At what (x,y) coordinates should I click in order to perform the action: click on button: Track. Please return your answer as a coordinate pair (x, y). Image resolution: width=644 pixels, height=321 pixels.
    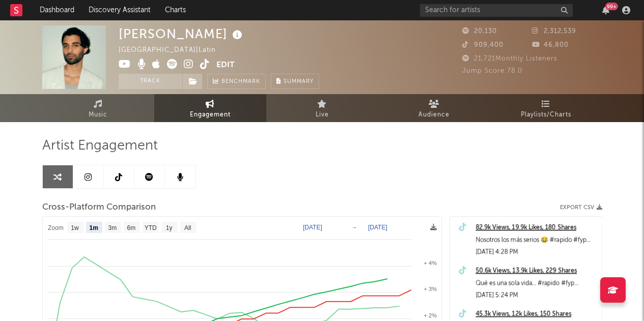
    Looking at the image, I should click on (150, 82).